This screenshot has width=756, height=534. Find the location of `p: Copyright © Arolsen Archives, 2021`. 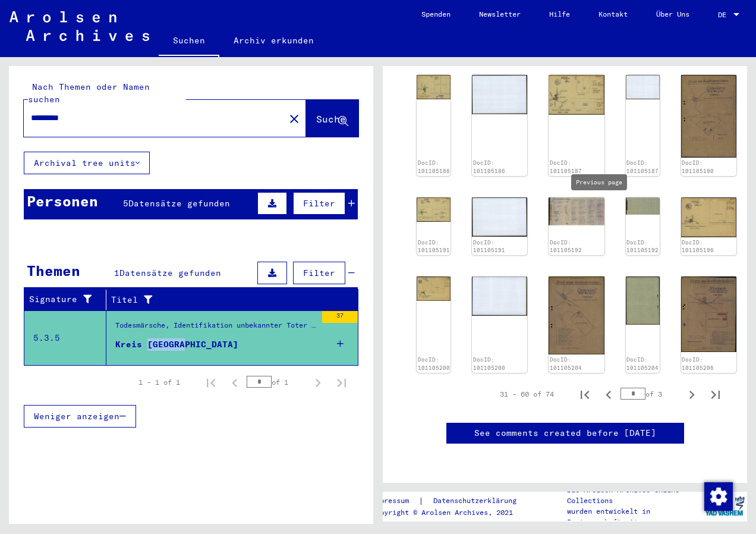

p: Copyright © Arolsen Archives, 2021 is located at coordinates (451, 513).